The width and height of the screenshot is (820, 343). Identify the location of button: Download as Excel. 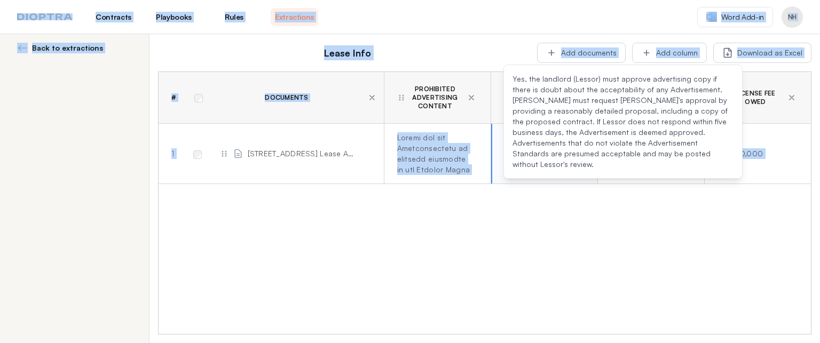
(762, 53).